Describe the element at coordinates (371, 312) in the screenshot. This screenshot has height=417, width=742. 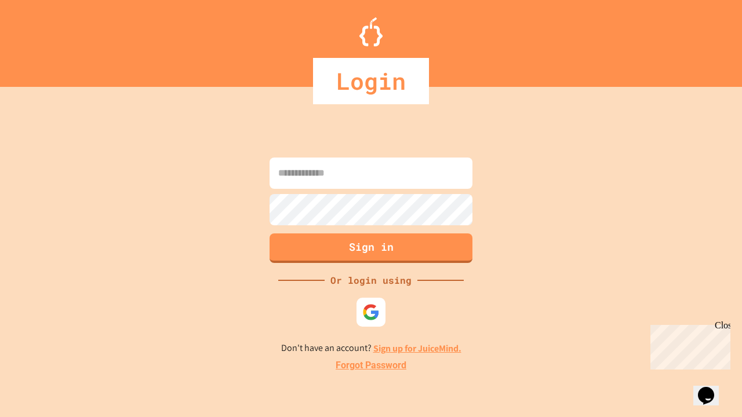
I see `img: google-icon.svg` at that location.